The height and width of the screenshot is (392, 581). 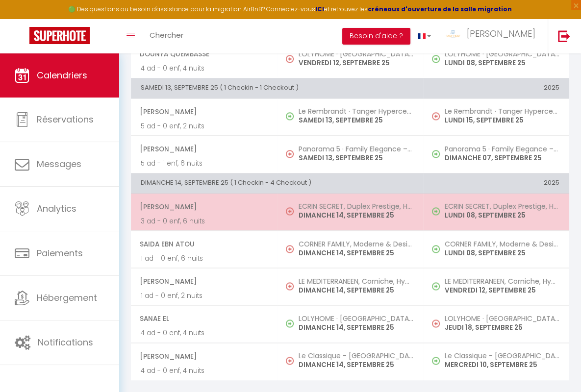 I want to click on span: dounya quembasse, so click(x=203, y=54).